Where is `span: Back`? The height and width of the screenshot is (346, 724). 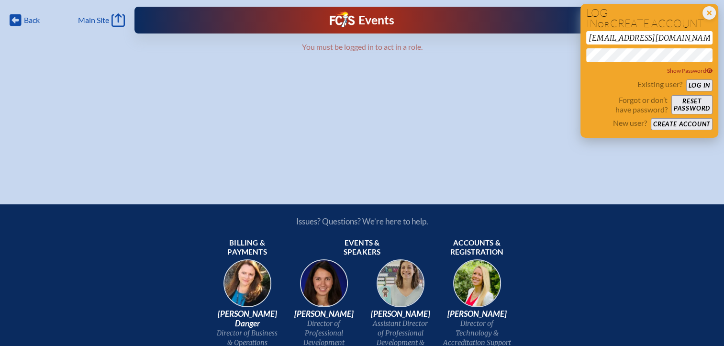
span: Back is located at coordinates (32, 20).